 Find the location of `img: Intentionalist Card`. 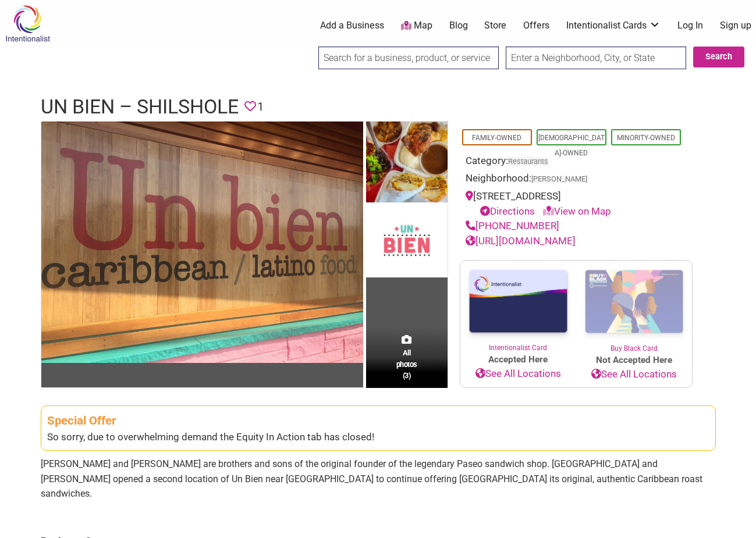

img: Intentionalist Card is located at coordinates (518, 301).